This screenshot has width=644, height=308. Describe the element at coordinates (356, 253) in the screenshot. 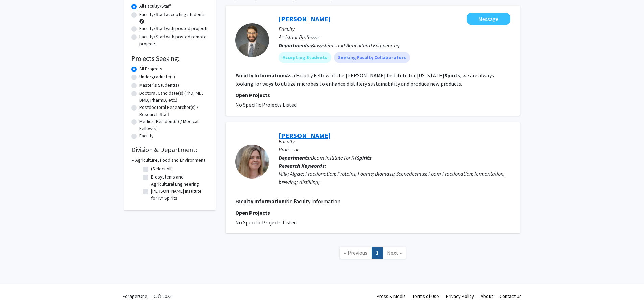

I see `span: « Previous` at that location.